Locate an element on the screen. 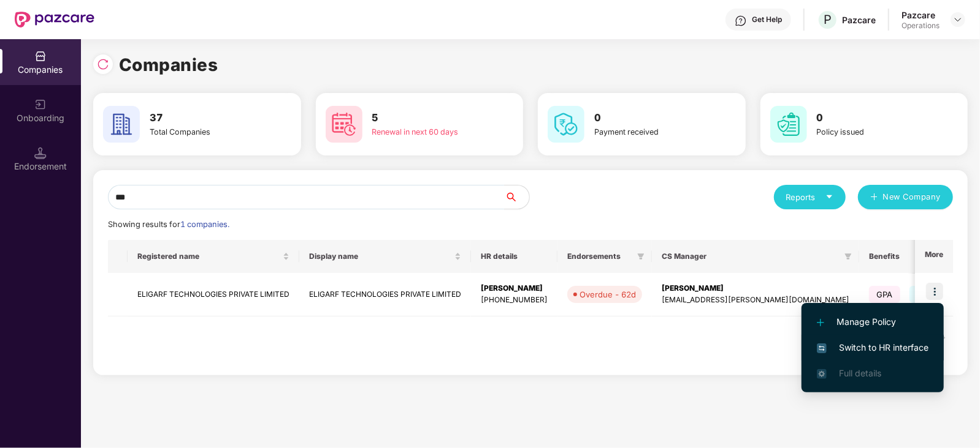 The height and width of the screenshot is (448, 980). span: Manage Policy is located at coordinates (872, 323).